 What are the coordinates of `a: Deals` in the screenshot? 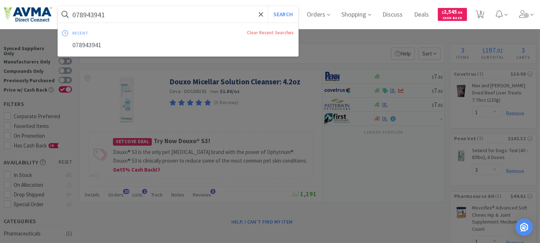 It's located at (422, 15).